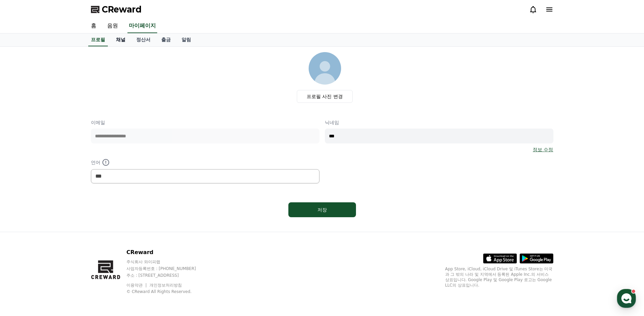  Describe the element at coordinates (439, 122) in the screenshot. I see `p: 닉네임` at that location.